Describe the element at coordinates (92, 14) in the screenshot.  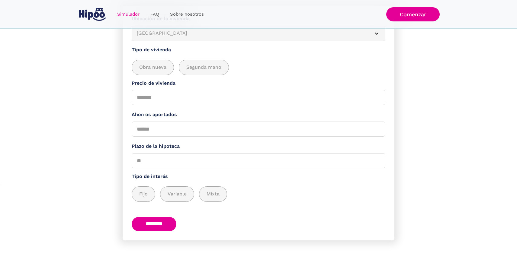
I see `a: home` at that location.